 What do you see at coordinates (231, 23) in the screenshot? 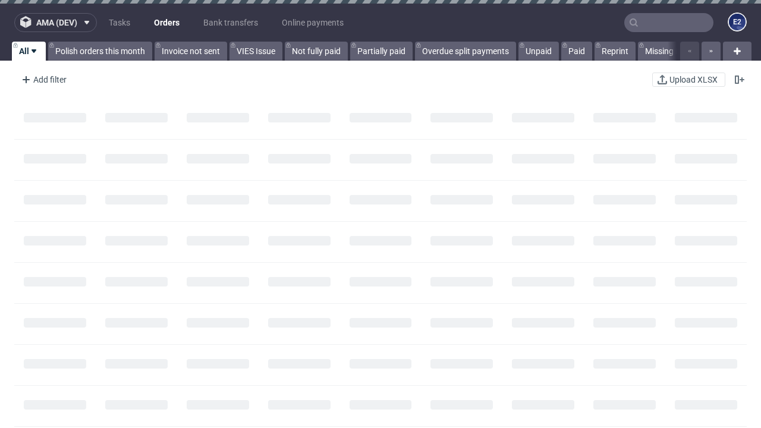
I see `a: Bank transfers` at bounding box center [231, 23].